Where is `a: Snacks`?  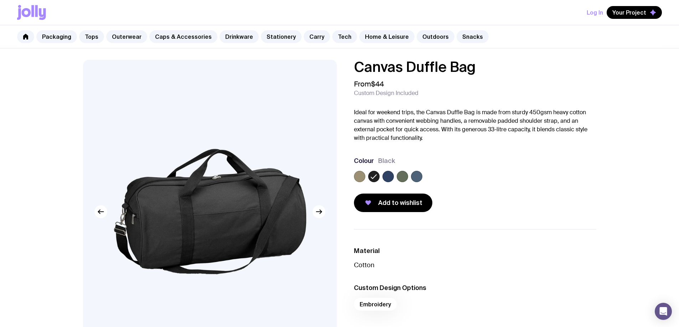
a: Snacks is located at coordinates (472, 37).